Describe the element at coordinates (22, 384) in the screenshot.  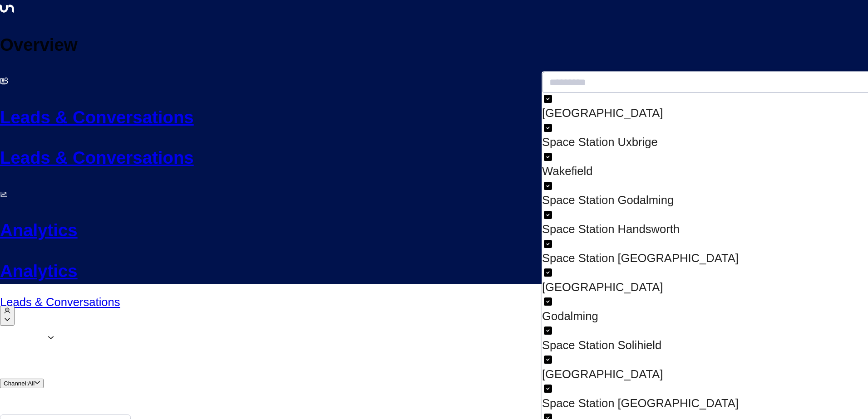
I see `span: Channel:` at that location.